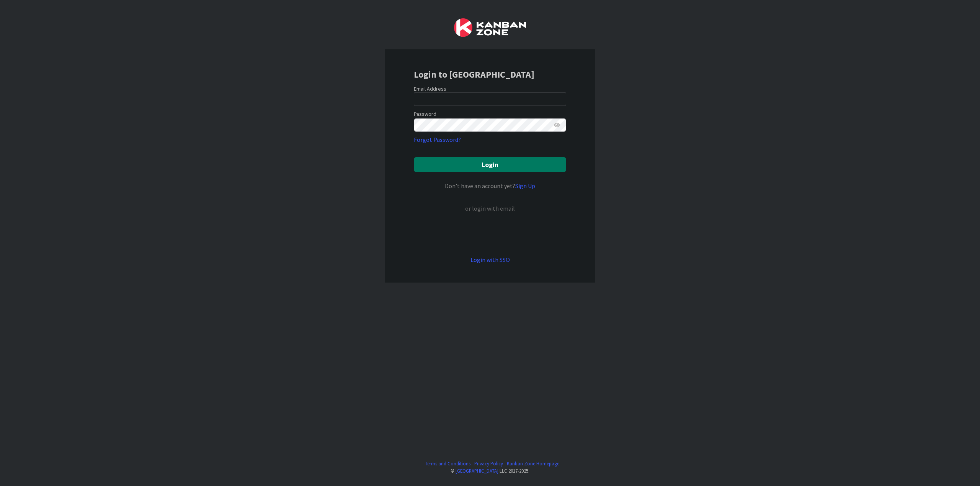 Image resolution: width=980 pixels, height=486 pixels. I want to click on a: Privacy Policy, so click(488, 463).